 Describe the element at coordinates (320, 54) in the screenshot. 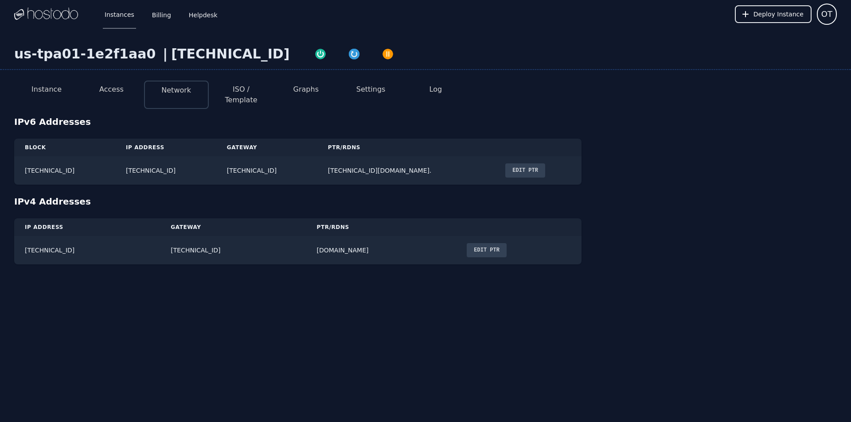

I see `img: Power On` at that location.